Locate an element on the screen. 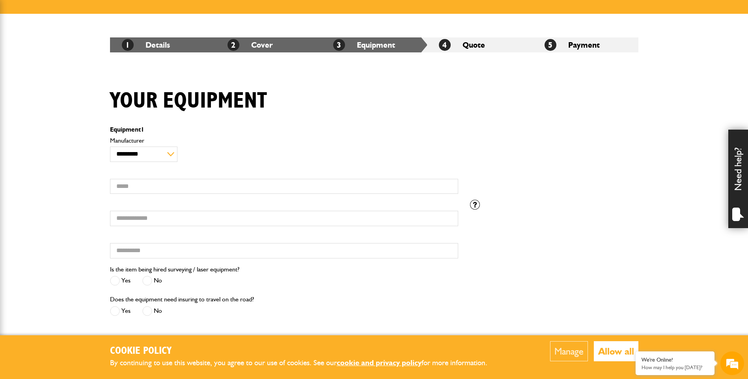 The width and height of the screenshot is (748, 379). li: Quote is located at coordinates (480, 45).